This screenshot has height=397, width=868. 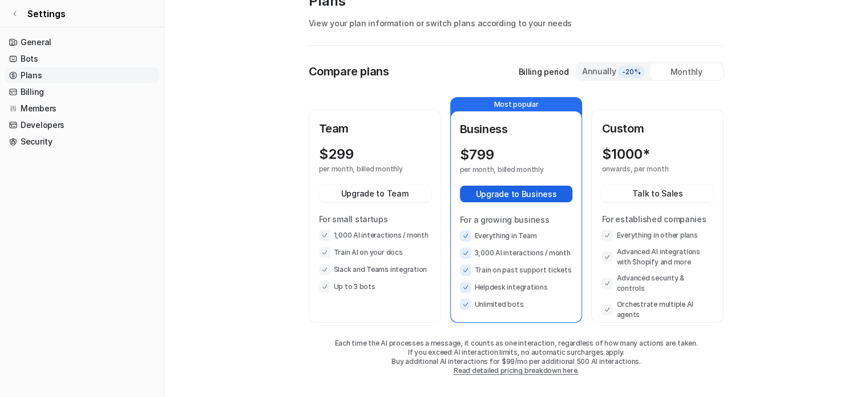 What do you see at coordinates (516, 370) in the screenshot?
I see `a: Read detailed pricing breakdown here.` at bounding box center [516, 370].